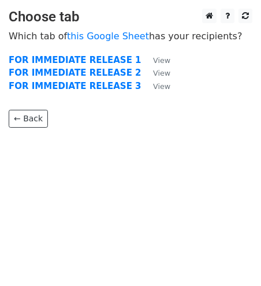 The height and width of the screenshot is (286, 261). I want to click on a: FOR IMMEDIATE RELEASE 3, so click(75, 86).